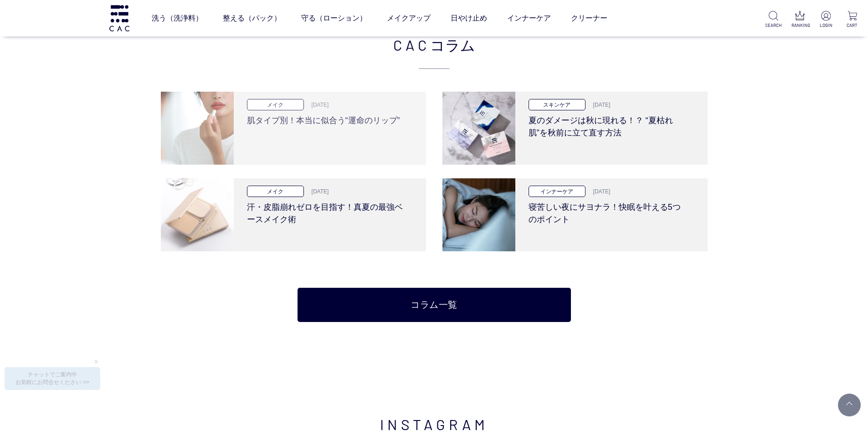 Image resolution: width=868 pixels, height=431 pixels. Describe the element at coordinates (608, 211) in the screenshot. I see `h3: 寝苦しい夜にサヨナラ！快眠を叶える5つのポイント` at that location.